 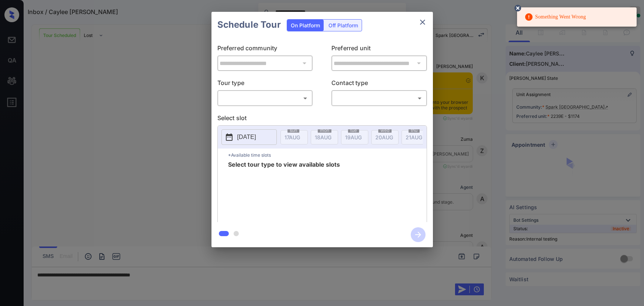 What do you see at coordinates (265, 84) in the screenshot?
I see `p: Tour type` at bounding box center [265, 84].